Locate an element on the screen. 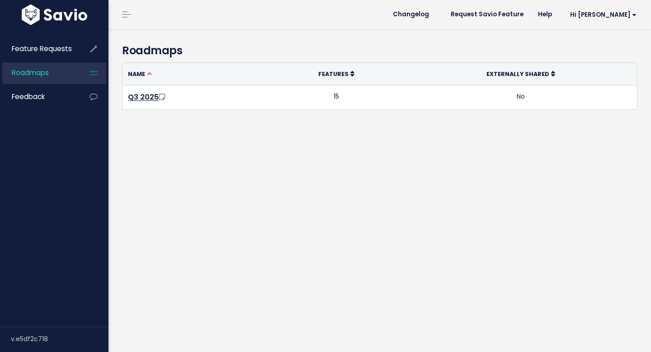 This screenshot has width=651, height=352. a: Feature Requests is located at coordinates (38, 49).